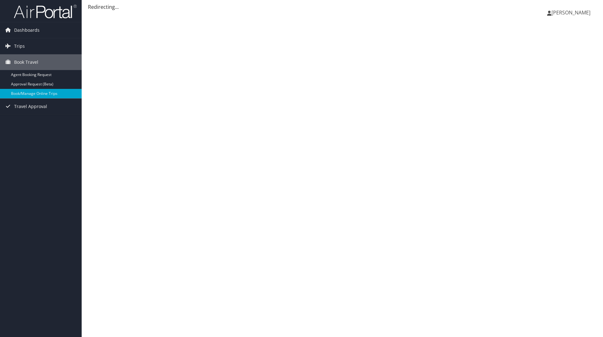 Image resolution: width=603 pixels, height=337 pixels. I want to click on span: Book Travel, so click(26, 62).